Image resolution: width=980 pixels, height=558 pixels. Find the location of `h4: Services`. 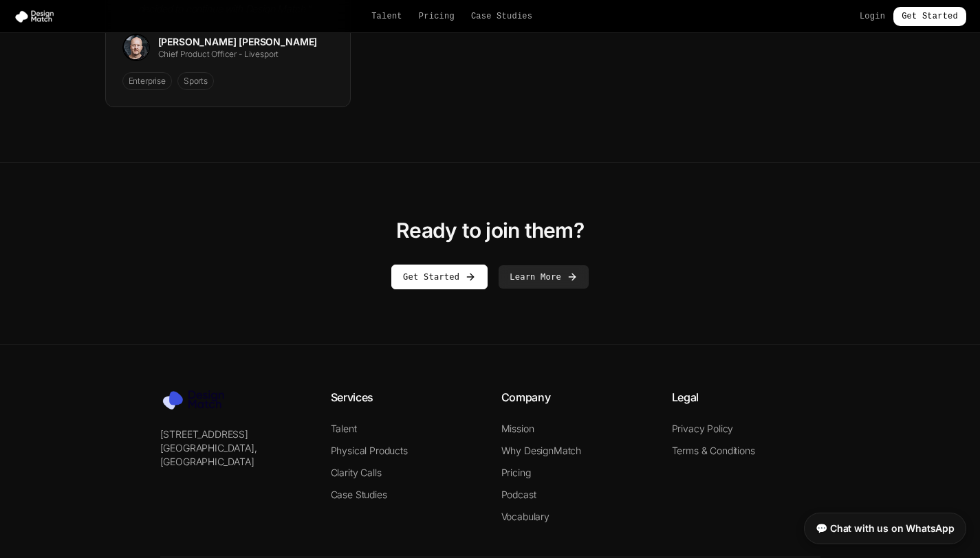

h4: Services is located at coordinates (405, 397).